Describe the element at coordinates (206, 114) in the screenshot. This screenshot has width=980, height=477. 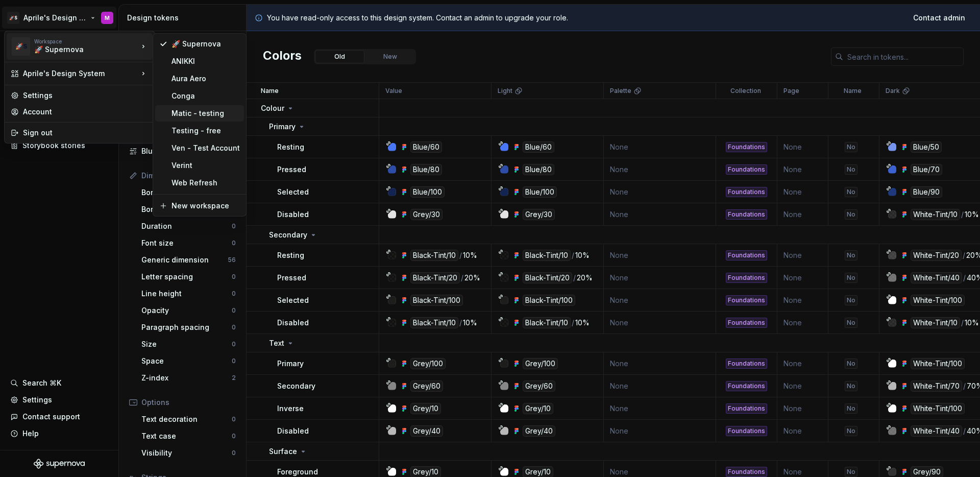
I see `div: Matic - testing` at that location.